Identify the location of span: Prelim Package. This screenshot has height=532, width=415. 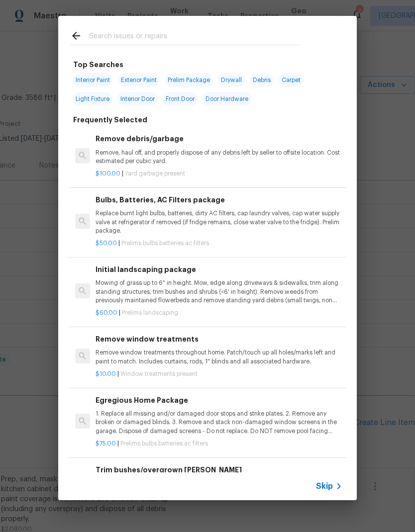
(189, 80).